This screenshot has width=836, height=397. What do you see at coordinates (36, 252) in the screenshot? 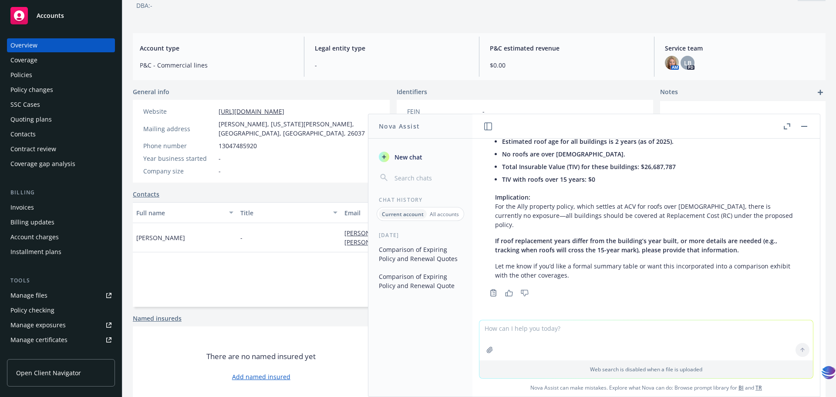
I see `div: Installment plans` at bounding box center [36, 252].